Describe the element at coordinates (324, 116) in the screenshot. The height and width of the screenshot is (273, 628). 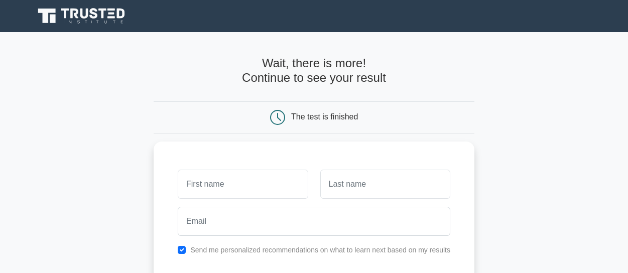
I see `div: The test is finished` at that location.